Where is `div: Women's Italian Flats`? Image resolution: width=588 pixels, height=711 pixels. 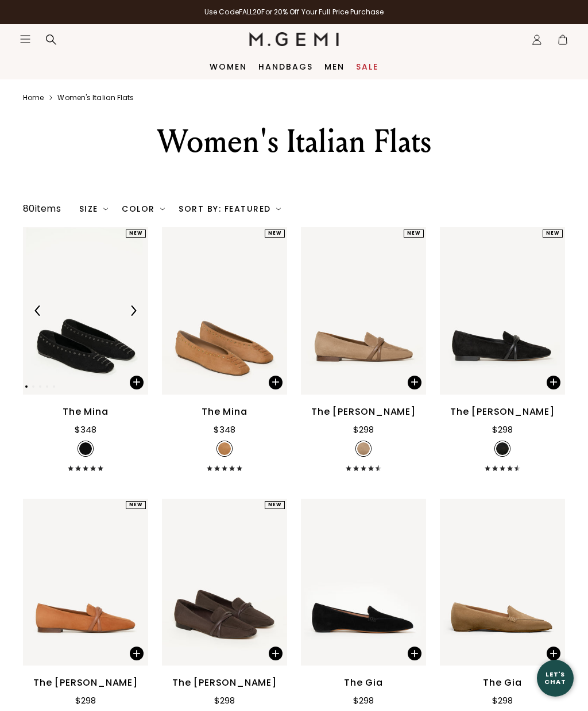 div: Women's Italian Flats is located at coordinates (294, 141).